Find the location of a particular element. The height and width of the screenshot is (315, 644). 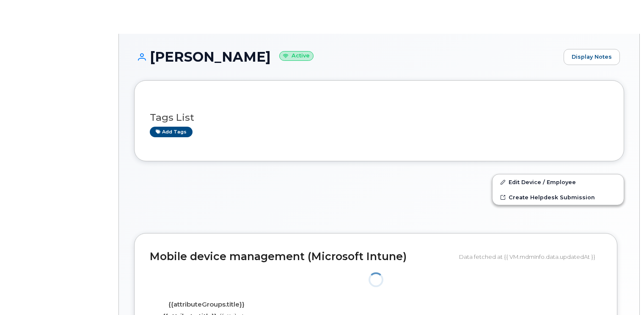

a: Edit Device / Employee is located at coordinates (558, 182).